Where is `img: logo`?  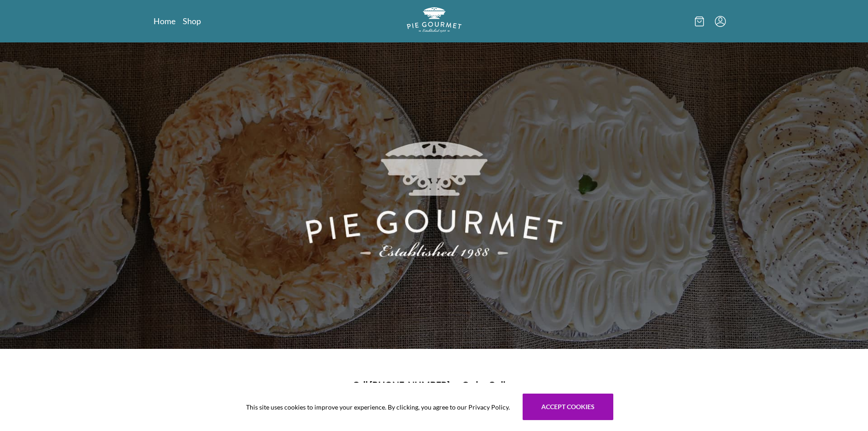
img: logo is located at coordinates (434, 19).